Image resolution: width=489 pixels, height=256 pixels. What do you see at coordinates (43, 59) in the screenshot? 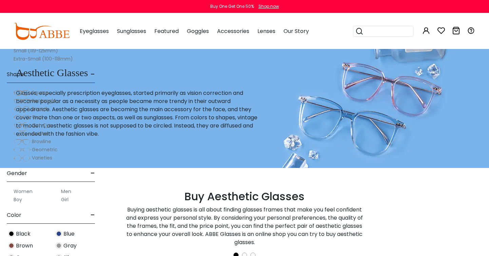
I see `label: Extra-Small (100-118mm)` at bounding box center [43, 59].